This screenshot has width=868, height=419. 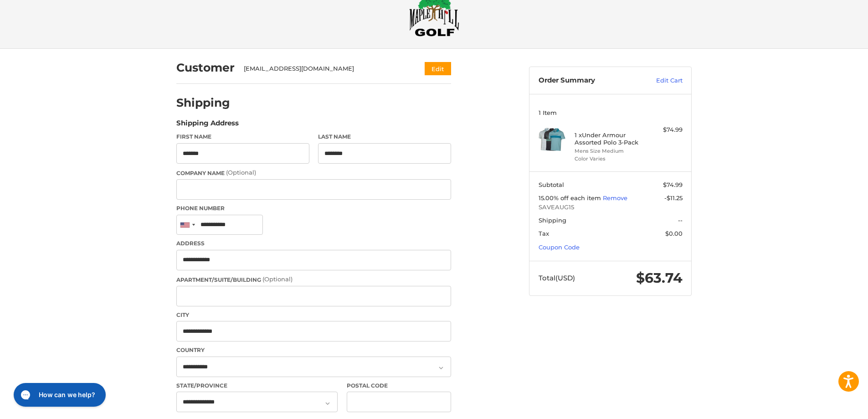 I want to click on span: Shipping, so click(x=552, y=220).